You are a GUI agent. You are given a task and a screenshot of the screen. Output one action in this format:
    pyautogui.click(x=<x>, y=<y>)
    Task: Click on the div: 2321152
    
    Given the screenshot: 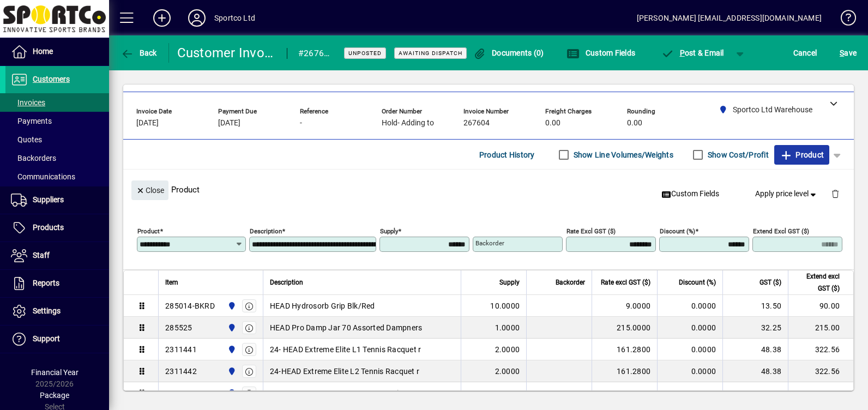 What is the action you would take?
    pyautogui.click(x=181, y=394)
    